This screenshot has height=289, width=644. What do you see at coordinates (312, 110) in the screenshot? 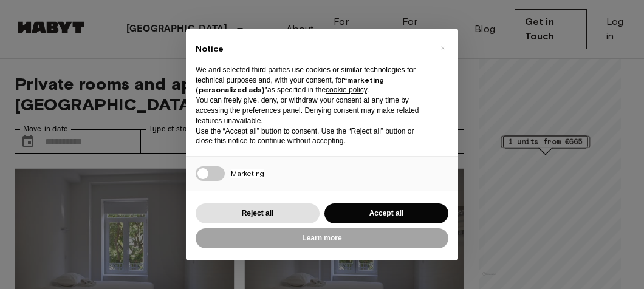
I see `p: You can freely give, deny, or withdraw your consent at any time by accessing the preferences pane...` at bounding box center [312, 110].